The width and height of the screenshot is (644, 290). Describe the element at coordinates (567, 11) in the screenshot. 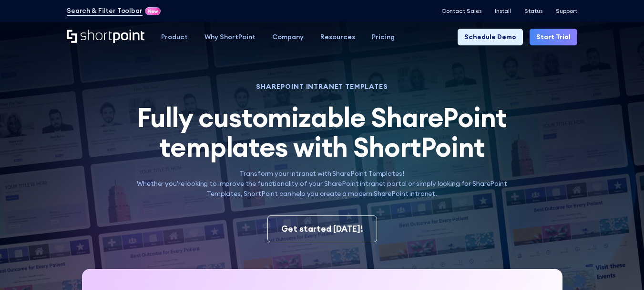

I see `a: Support` at that location.